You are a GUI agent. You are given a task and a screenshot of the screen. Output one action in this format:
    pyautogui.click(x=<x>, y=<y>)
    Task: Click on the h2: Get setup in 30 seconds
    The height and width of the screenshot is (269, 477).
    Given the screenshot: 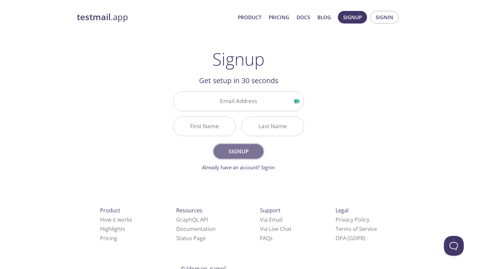 What is the action you would take?
    pyautogui.click(x=238, y=80)
    